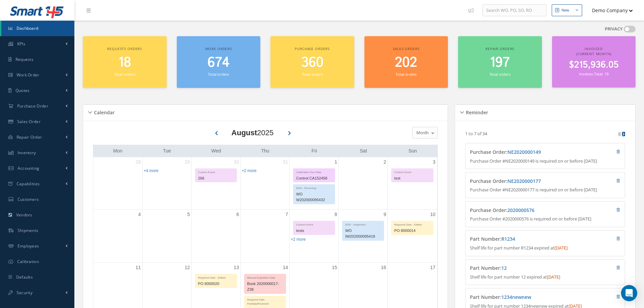 The image size is (644, 308). I want to click on a: August 5, 2025, so click(189, 215).